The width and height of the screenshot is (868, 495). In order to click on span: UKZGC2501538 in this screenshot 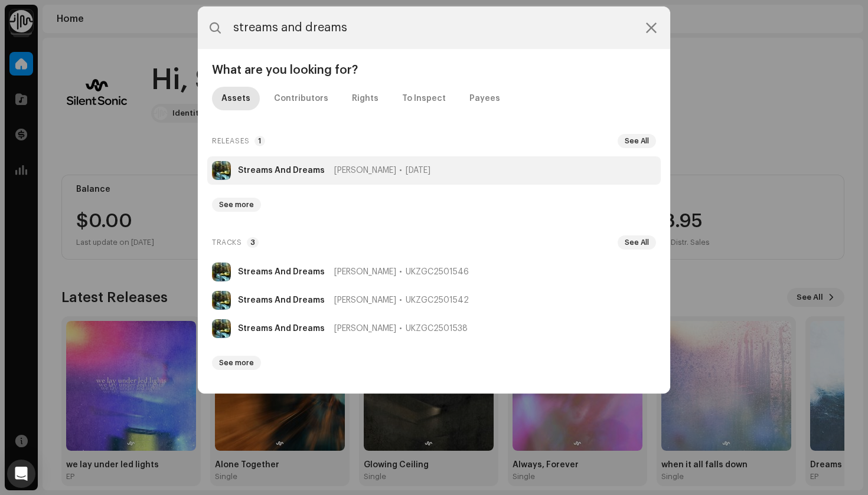, I will do `click(436, 329)`.